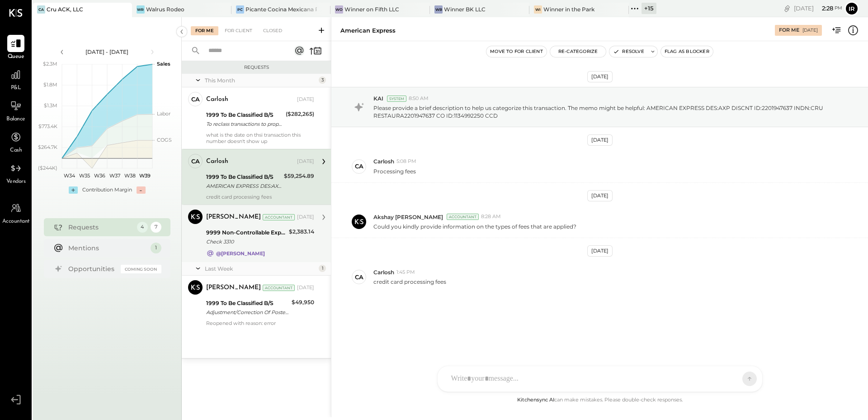 The height and width of the screenshot is (420, 868). I want to click on text: $773.4K, so click(48, 126).